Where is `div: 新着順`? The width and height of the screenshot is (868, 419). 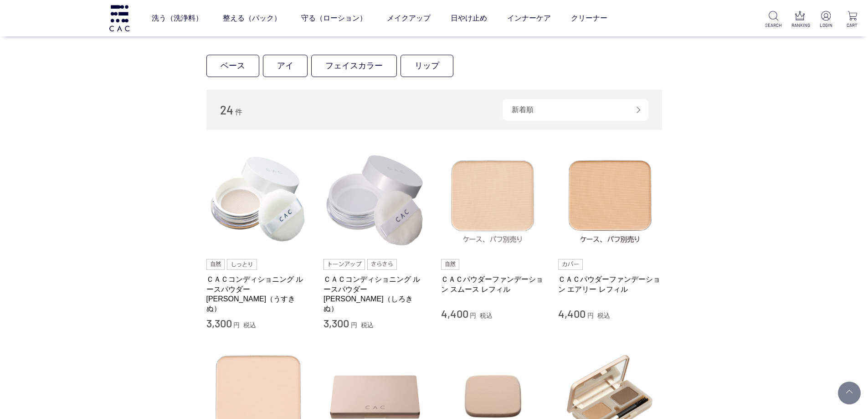
div: 新着順 is located at coordinates (576, 110).